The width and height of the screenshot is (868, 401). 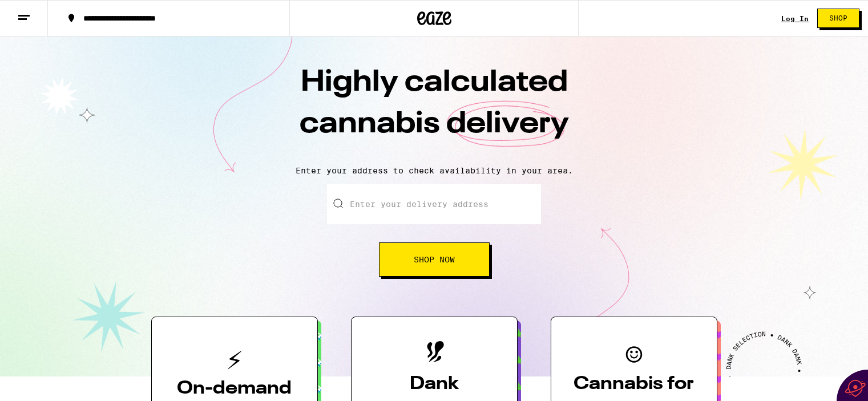 I want to click on span: Shop Now, so click(x=434, y=260).